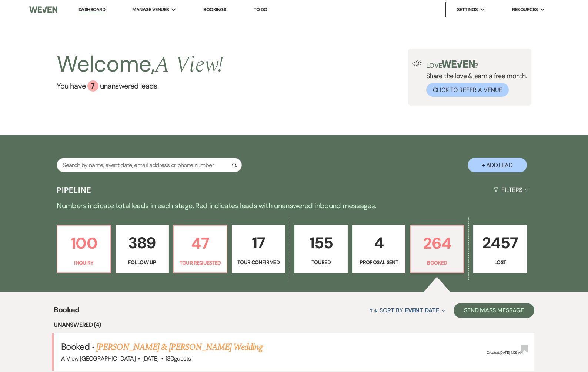 This screenshot has width=588, height=372. What do you see at coordinates (468, 90) in the screenshot?
I see `button: Click to Refer a Venue` at bounding box center [468, 90].